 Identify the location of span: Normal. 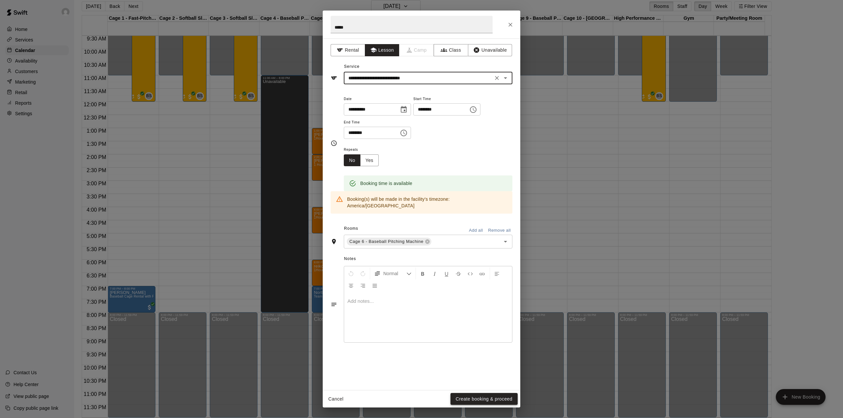
(395, 274).